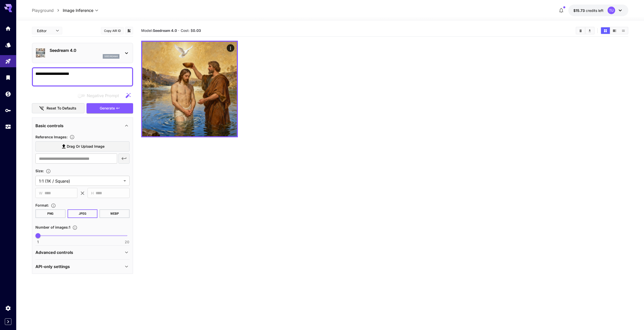  What do you see at coordinates (611, 11) in the screenshot?
I see `div: TU` at bounding box center [611, 11].